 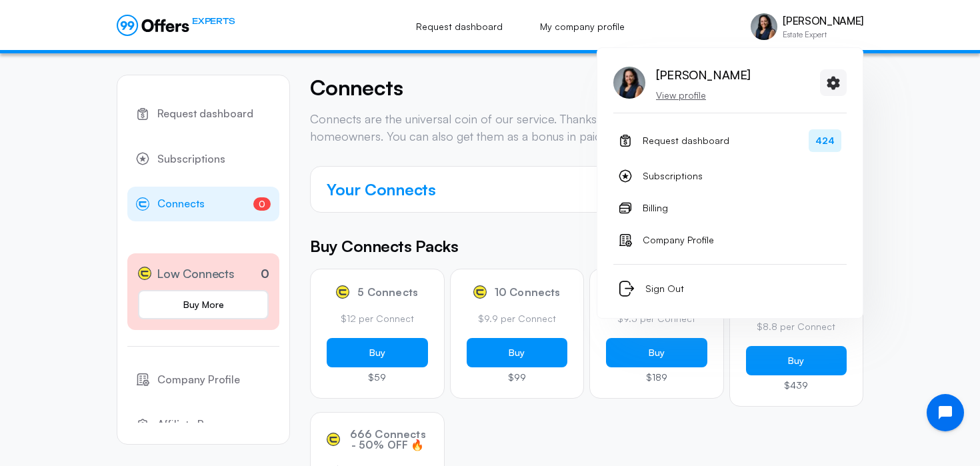 I want to click on p: $9.9 per Connect, so click(x=518, y=319).